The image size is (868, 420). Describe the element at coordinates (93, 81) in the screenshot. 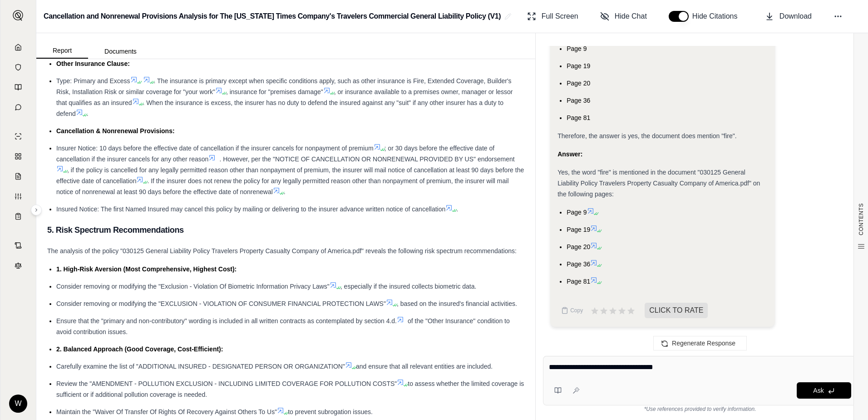

I see `span: Type: Primary and Excess` at that location.